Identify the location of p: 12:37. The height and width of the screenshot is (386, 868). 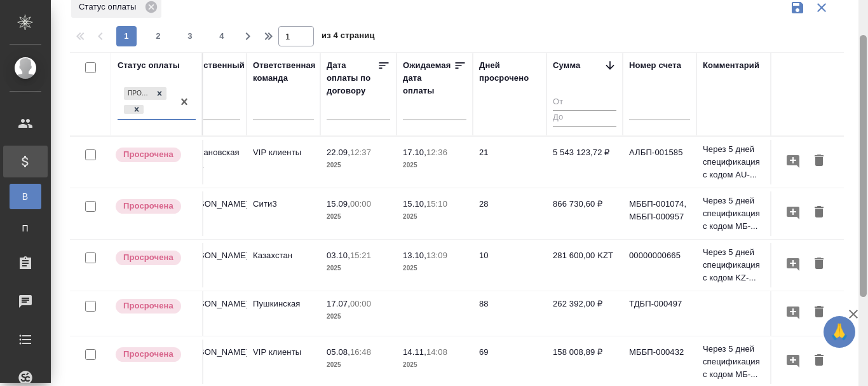
(360, 152).